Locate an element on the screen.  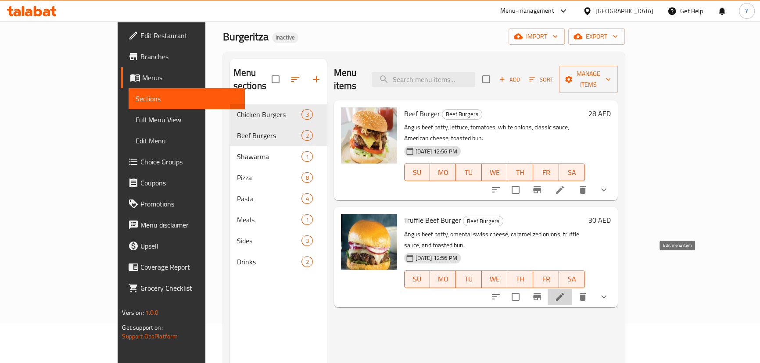
span: 4 is located at coordinates (307, 199).